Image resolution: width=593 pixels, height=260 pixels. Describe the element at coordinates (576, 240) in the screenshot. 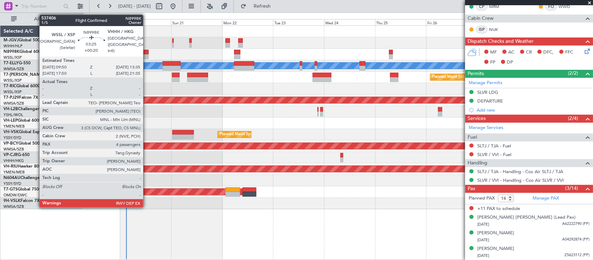

I see `span: A04292874 (PP)` at that location.